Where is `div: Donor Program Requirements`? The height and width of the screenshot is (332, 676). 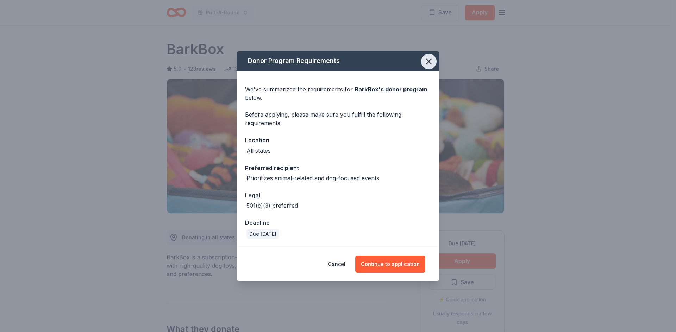
div: Donor Program Requirements is located at coordinates (338, 61).